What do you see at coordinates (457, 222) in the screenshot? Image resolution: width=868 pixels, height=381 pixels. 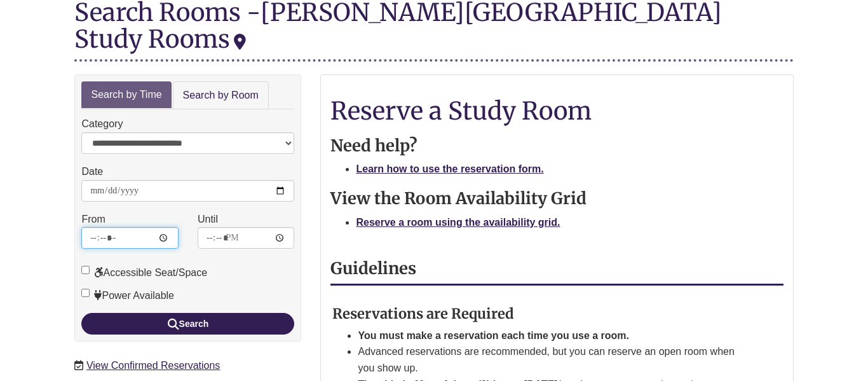 I see `a: Reserve a room using the availability grid.` at bounding box center [457, 222].